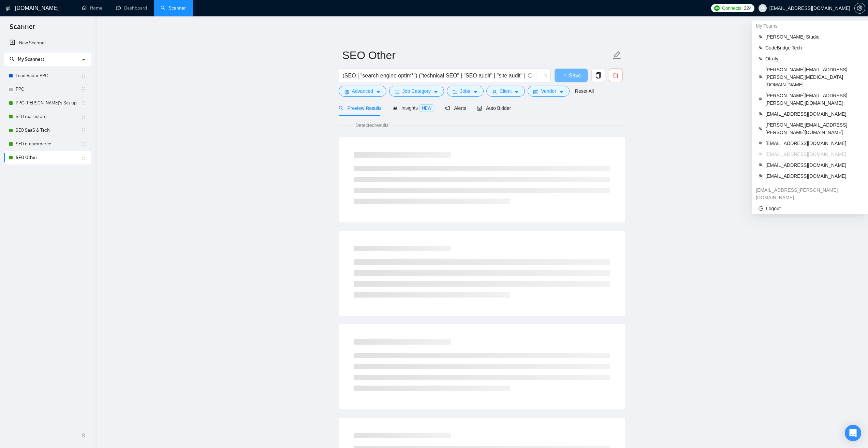 This screenshot has height=448, width=868. I want to click on a: SEO SaaS & Tech, so click(48, 130).